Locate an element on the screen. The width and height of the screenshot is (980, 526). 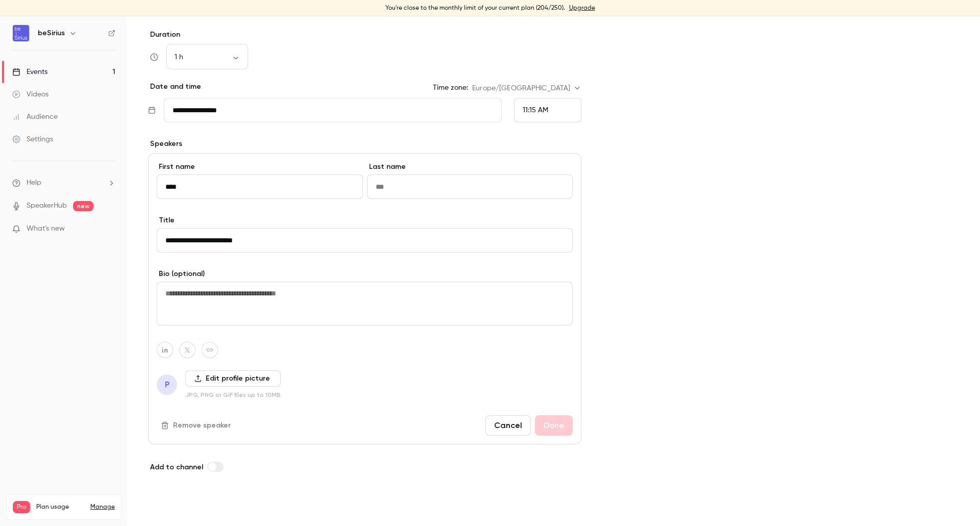
p: Date and time is located at coordinates (174, 87).